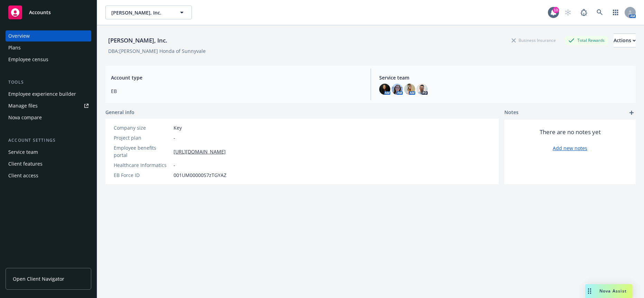 The image size is (644, 298). I want to click on span: There are no notes yet, so click(570, 132).